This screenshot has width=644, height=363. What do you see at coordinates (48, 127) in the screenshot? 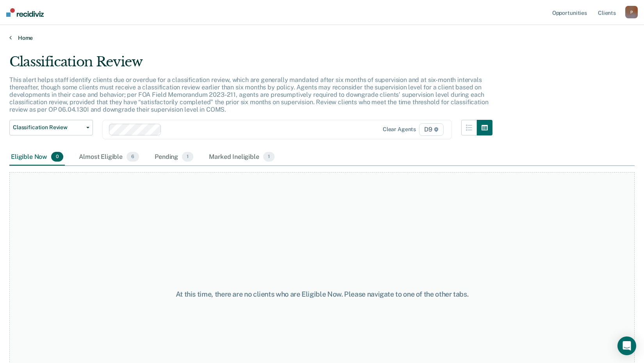
I see `span: Classification Review` at bounding box center [48, 127].